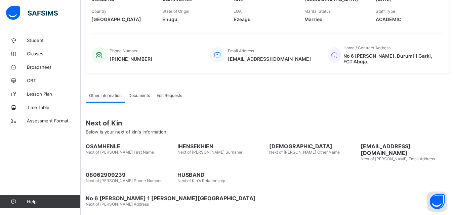 This screenshot has width=454, height=215. Describe the element at coordinates (192, 19) in the screenshot. I see `span: Enugu` at that location.